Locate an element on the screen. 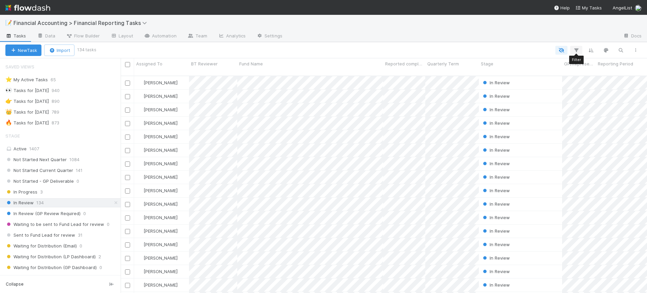  span: Not Started - GP Deliverable is located at coordinates (39, 181).